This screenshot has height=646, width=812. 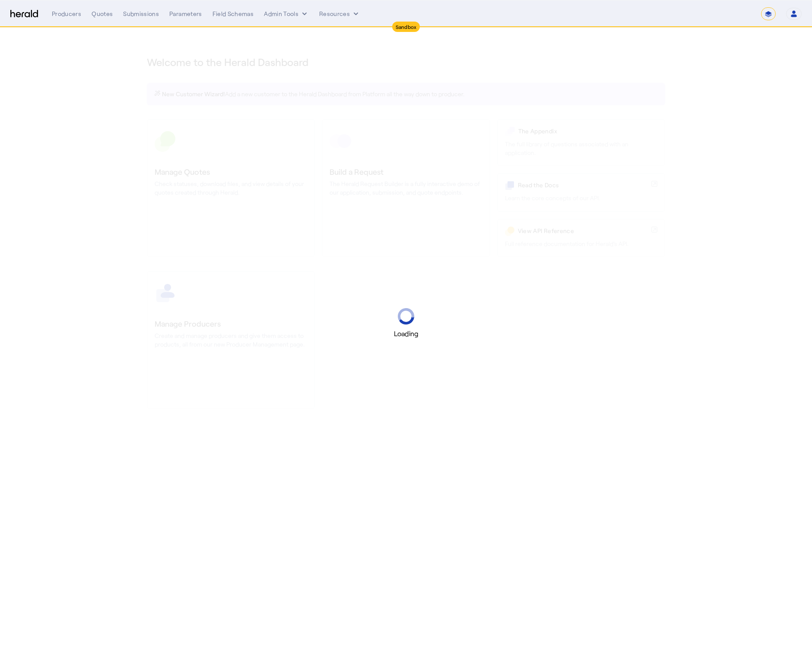 I want to click on img: Herald Logo, so click(x=24, y=14).